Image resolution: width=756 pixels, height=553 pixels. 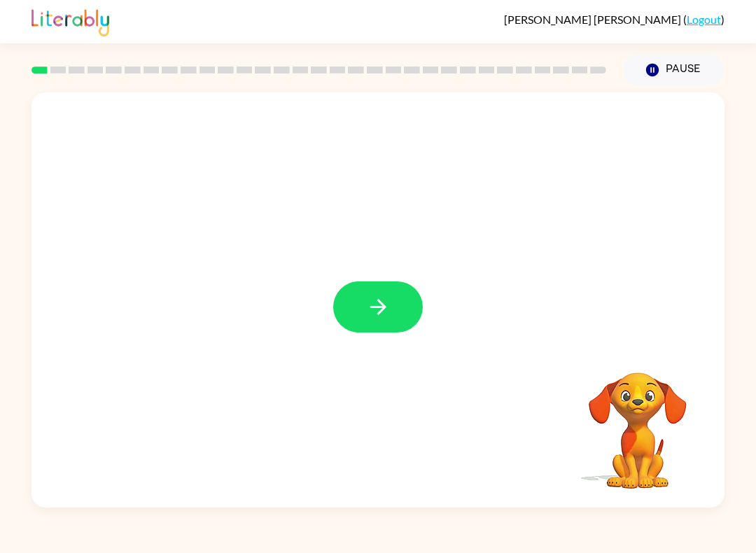 What do you see at coordinates (638, 420) in the screenshot?
I see `video: Your browser must support playing .mp4 files to use Literably. Please try using another browser.` at bounding box center [638, 420].